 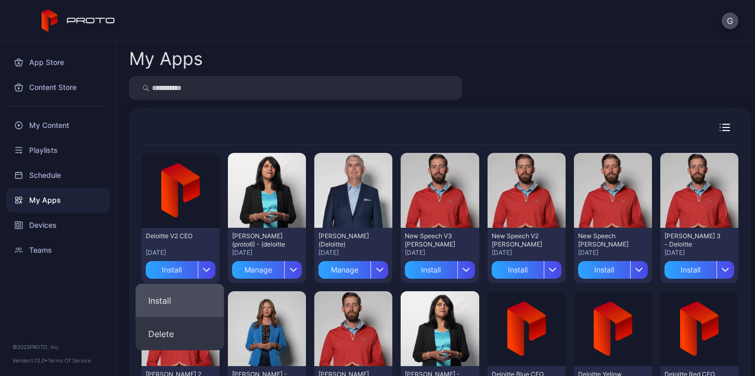 I want to click on a: Teams, so click(x=58, y=250).